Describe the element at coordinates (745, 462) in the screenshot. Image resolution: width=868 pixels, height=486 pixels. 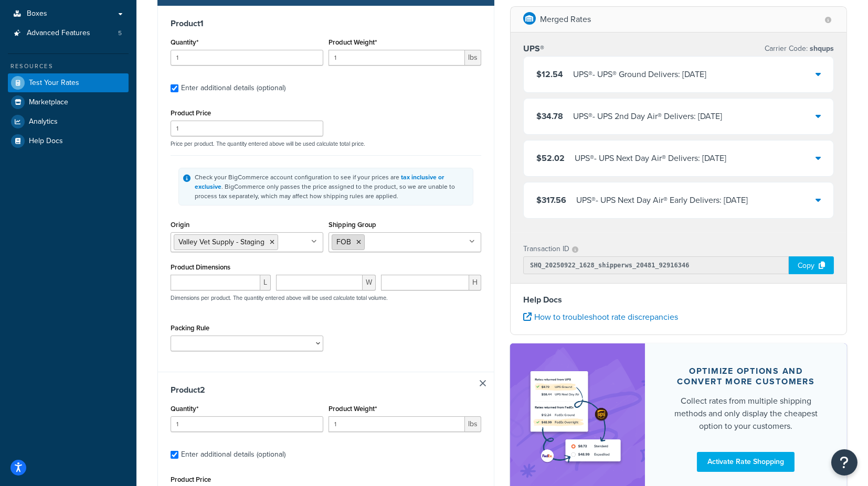
I see `a: Activate Rate Shopping` at that location.